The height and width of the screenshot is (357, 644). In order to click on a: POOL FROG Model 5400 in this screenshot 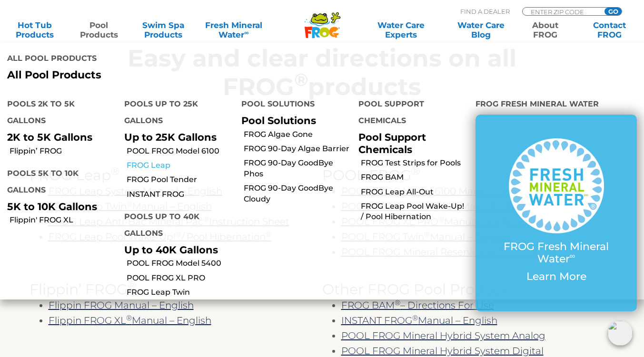, I will do `click(180, 264)`.